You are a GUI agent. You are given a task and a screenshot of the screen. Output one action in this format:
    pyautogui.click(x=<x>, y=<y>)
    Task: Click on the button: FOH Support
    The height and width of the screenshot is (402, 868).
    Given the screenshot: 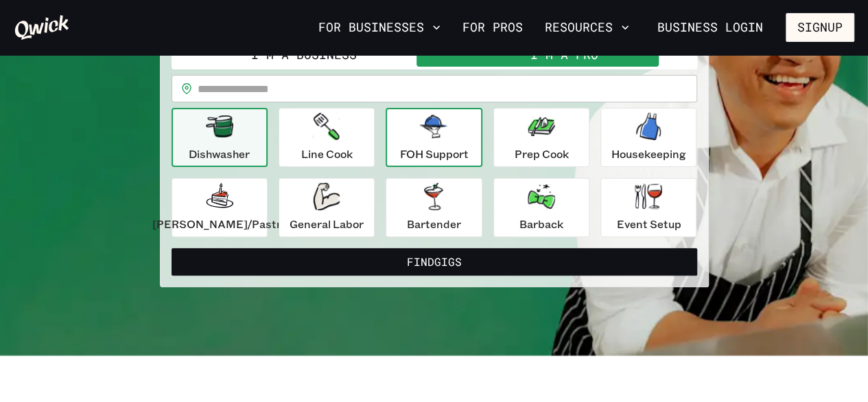 What is the action you would take?
    pyautogui.click(x=434, y=137)
    